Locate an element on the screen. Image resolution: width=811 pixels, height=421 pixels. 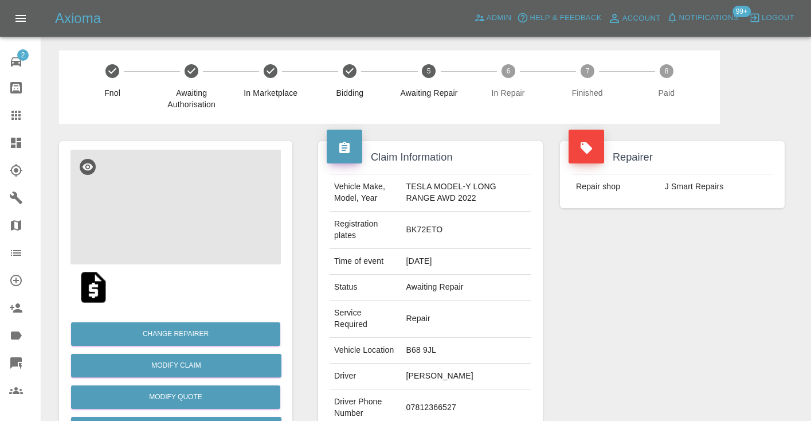
td: Driver is located at coordinates (366, 376).